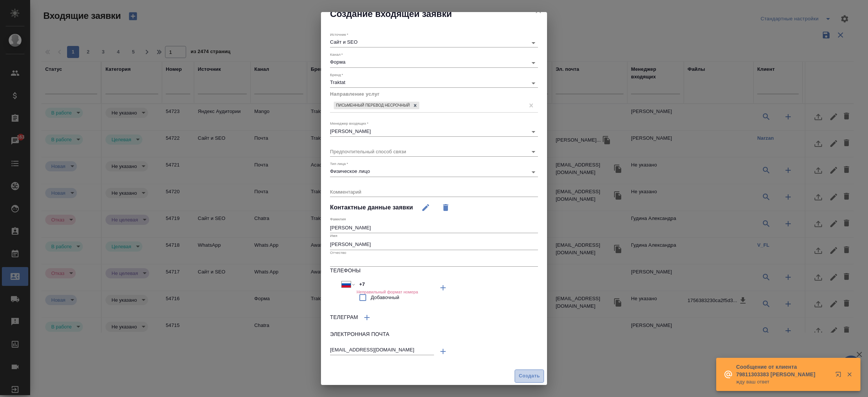 The width and height of the screenshot is (868, 397). Describe the element at coordinates (372, 207) in the screenshot. I see `h4: Контактные данные заявки` at that location.